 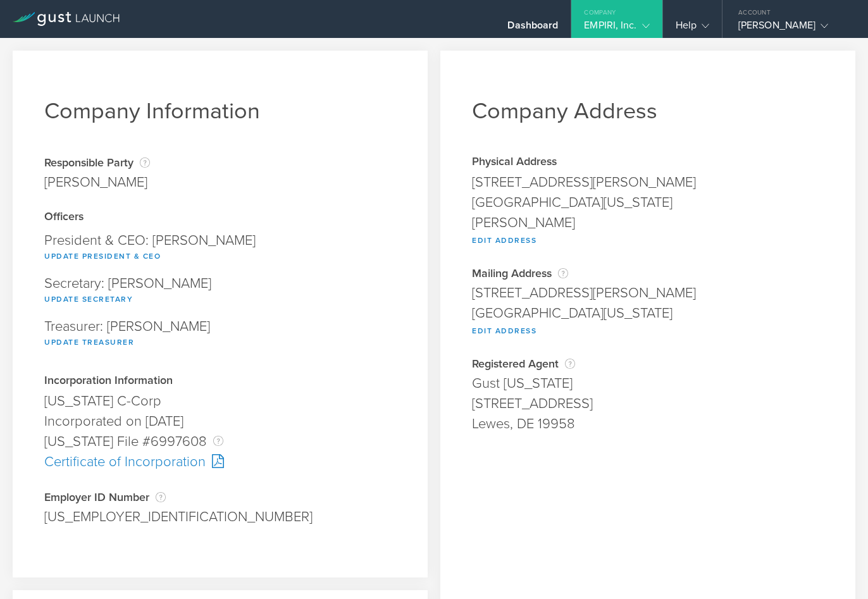 What do you see at coordinates (89, 342) in the screenshot?
I see `button: Update Treasurer` at bounding box center [89, 342].